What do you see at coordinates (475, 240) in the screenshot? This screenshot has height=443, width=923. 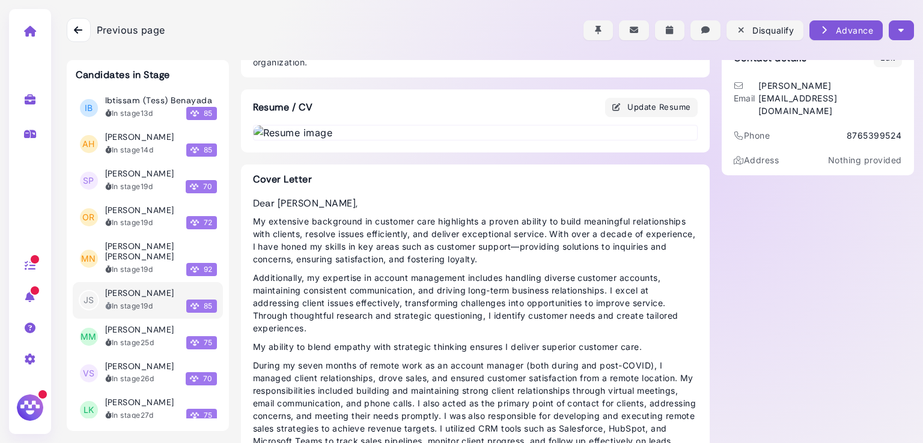 I see `p: My extensive background in customer care highlights a proven ability to build meaningful relation...` at bounding box center [475, 240].